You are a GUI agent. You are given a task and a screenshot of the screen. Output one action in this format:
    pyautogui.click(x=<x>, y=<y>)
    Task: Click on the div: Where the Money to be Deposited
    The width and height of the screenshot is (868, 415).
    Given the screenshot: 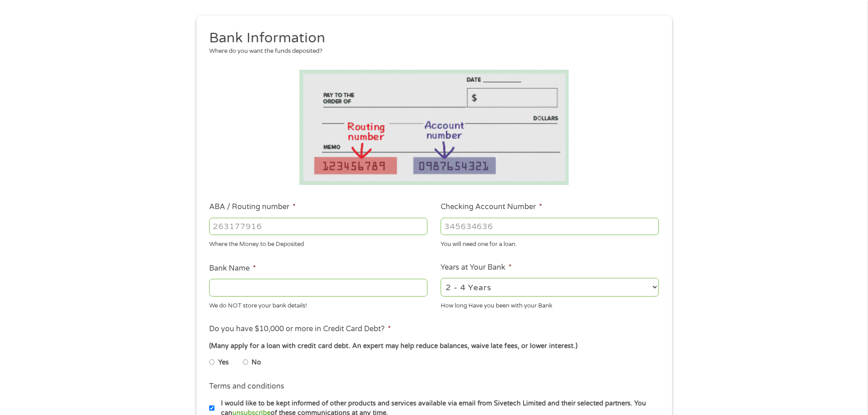 What is the action you would take?
    pyautogui.click(x=318, y=243)
    